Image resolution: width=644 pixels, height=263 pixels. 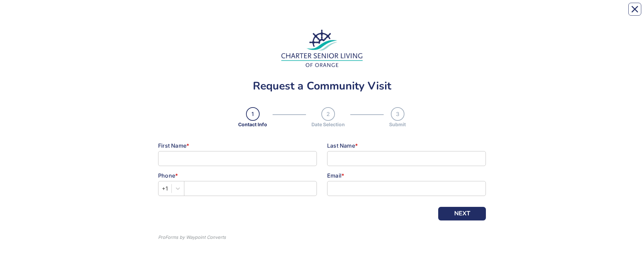 What do you see at coordinates (397, 114) in the screenshot?
I see `div: 3` at bounding box center [397, 114].